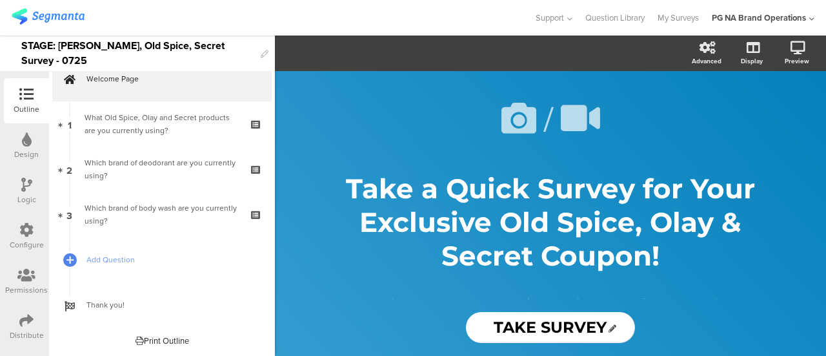  I want to click on a: Welcome Page, so click(162, 79).